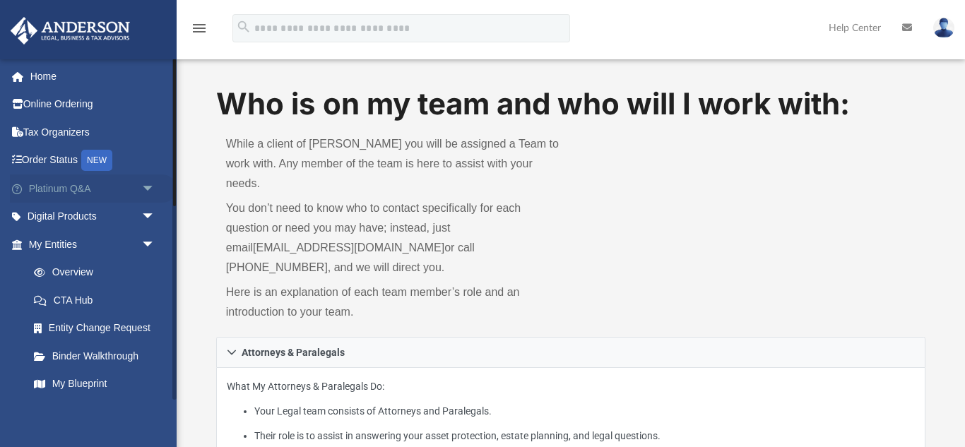 This screenshot has width=965, height=447. I want to click on a: Tax Organizers, so click(93, 132).